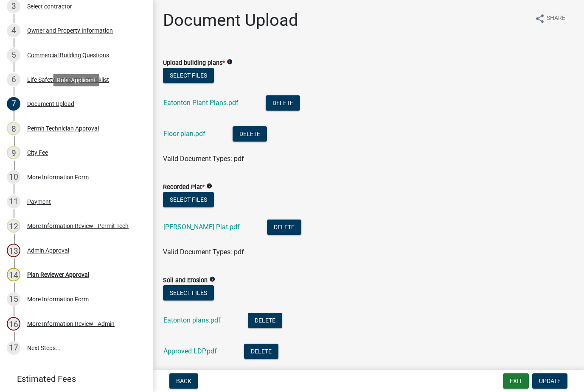  I want to click on div: 8, so click(13, 129).